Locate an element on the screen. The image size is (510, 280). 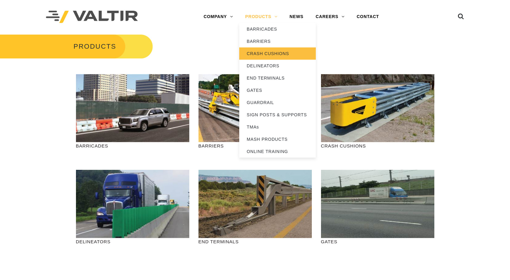
p: CRASH CUSHIONS is located at coordinates (378, 146).